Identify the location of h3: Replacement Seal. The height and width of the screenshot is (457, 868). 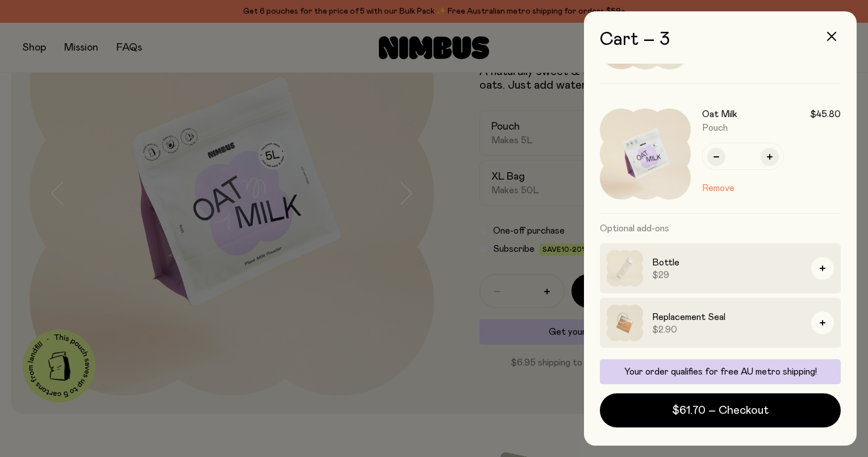
(727, 317).